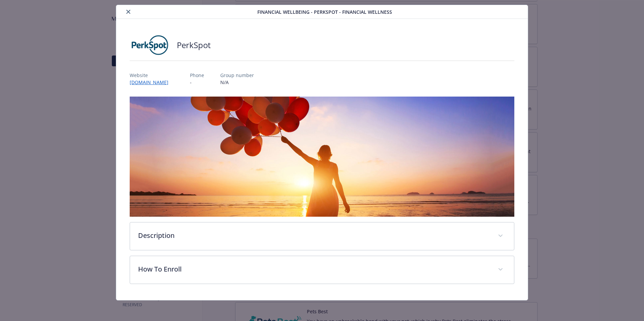 This screenshot has height=321, width=644. I want to click on p: N/A, so click(237, 83).